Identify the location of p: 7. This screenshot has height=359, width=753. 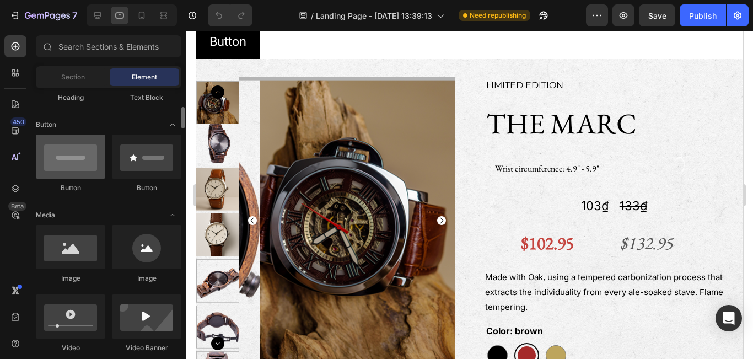
(74, 15).